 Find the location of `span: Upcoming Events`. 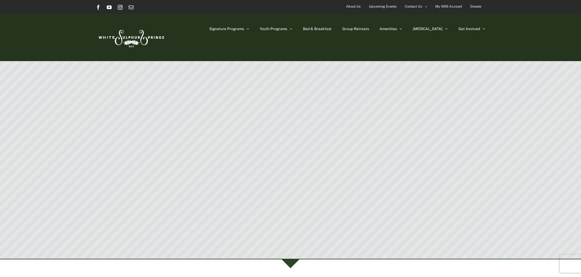

span: Upcoming Events is located at coordinates (383, 6).